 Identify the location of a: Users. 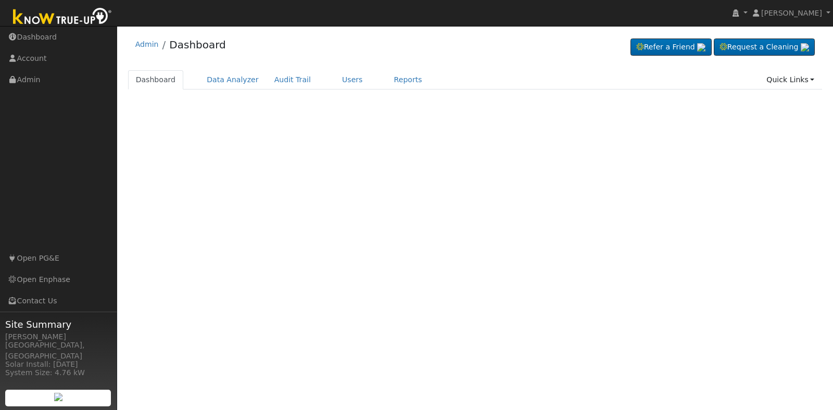
(352, 80).